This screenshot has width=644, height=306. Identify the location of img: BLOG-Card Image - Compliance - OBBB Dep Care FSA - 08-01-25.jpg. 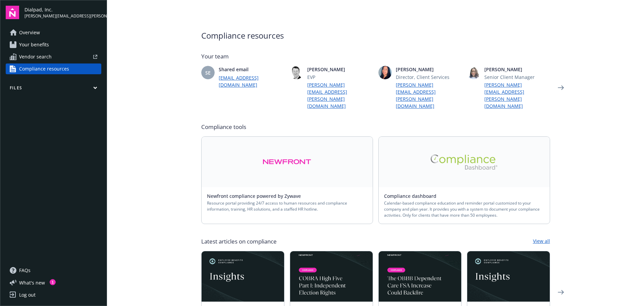
(420, 276).